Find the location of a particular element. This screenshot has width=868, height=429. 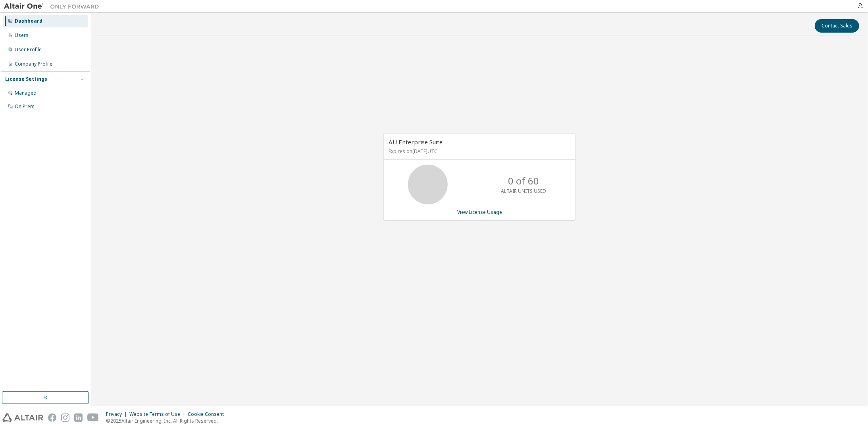

div: Website Terms of Use is located at coordinates (158, 414).